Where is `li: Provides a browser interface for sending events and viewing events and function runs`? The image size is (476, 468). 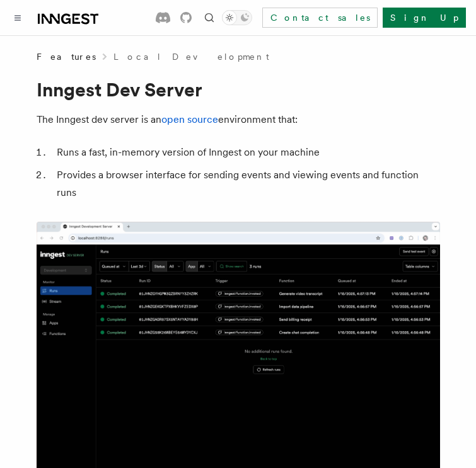 li: Provides a browser interface for sending events and viewing events and function runs is located at coordinates (247, 184).